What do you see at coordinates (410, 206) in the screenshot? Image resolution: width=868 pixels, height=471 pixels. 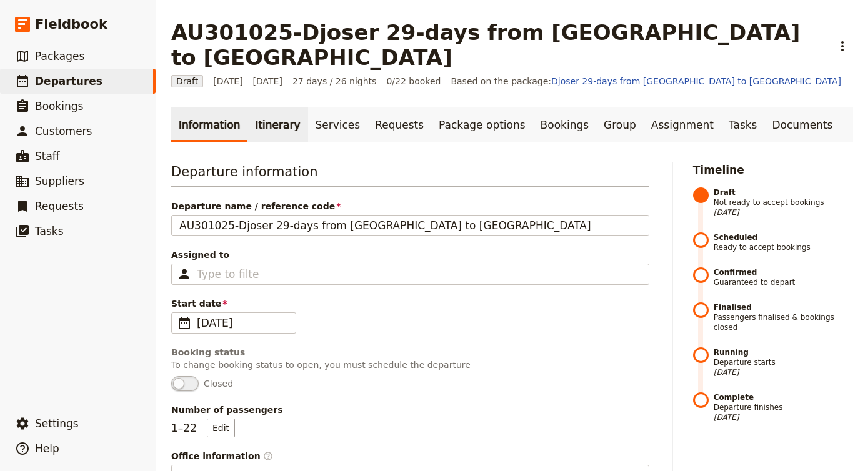 I see `span: Departure name / reference code` at bounding box center [410, 206].